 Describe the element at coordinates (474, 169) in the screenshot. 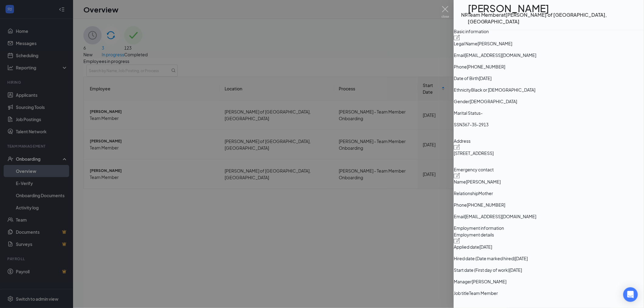

I see `span: Emergency contact` at that location.